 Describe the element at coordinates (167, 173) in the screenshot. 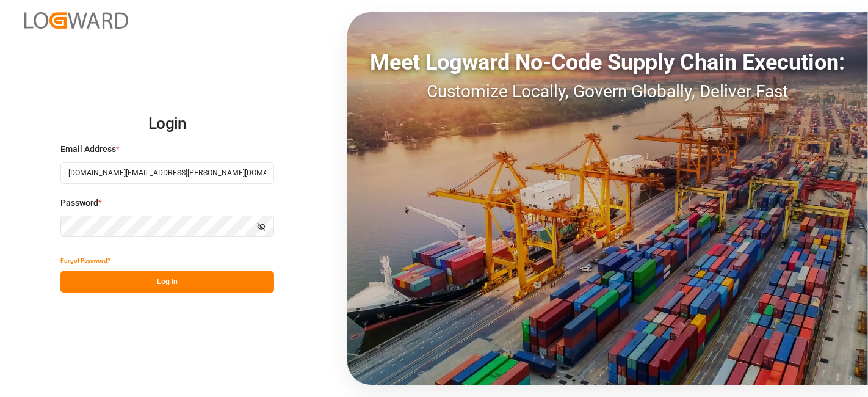

I see `input: Enter your email` at that location.